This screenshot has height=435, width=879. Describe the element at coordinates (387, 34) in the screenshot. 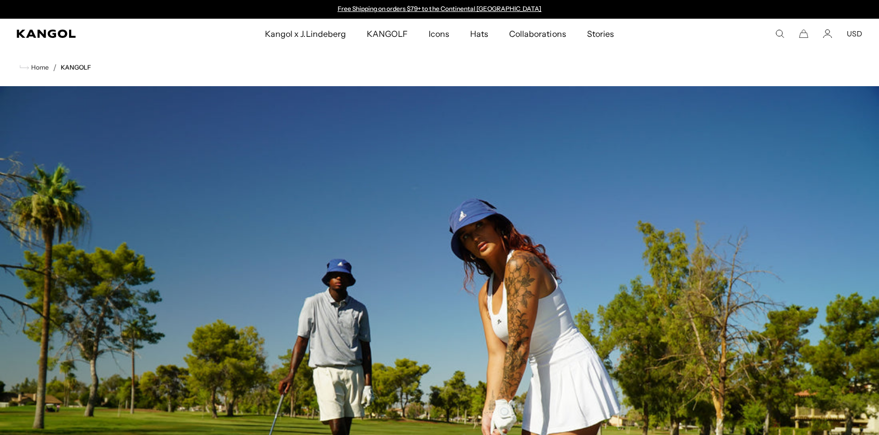

I see `span: KANGOLF` at that location.